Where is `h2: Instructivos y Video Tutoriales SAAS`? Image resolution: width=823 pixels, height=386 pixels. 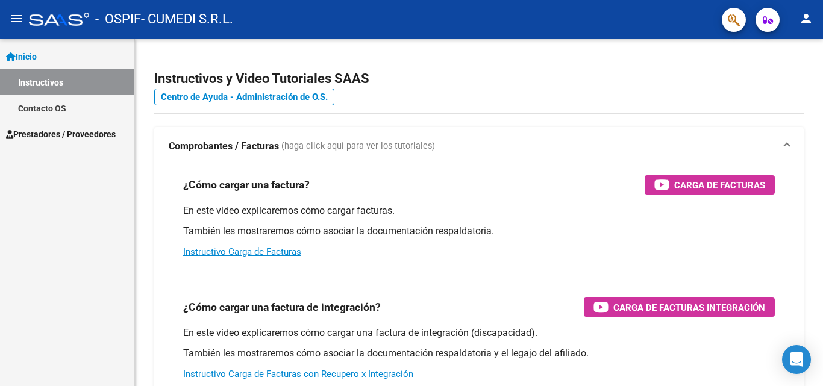 h2: Instructivos y Video Tutoriales SAAS is located at coordinates (479, 79).